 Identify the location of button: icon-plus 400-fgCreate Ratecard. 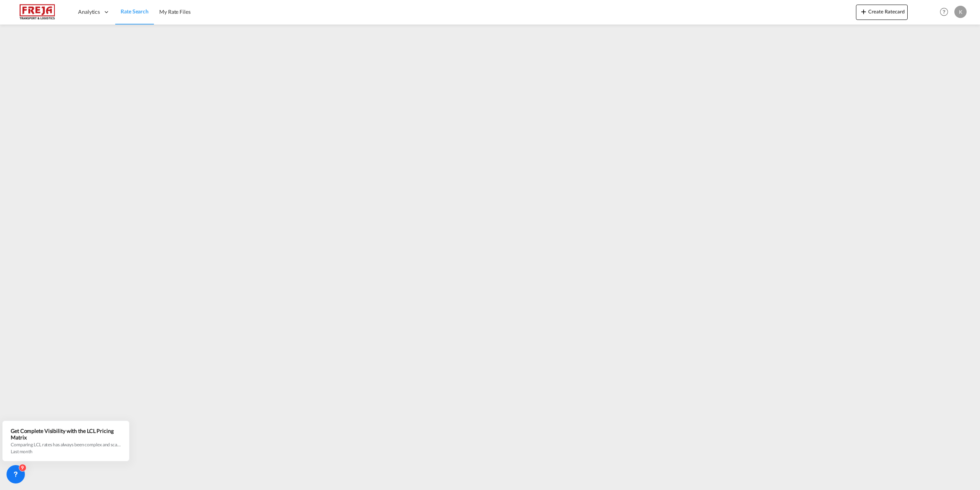
(881, 13).